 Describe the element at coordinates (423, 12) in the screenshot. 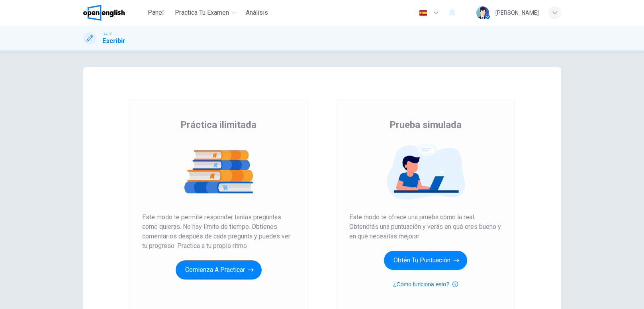

I see `img: es` at that location.